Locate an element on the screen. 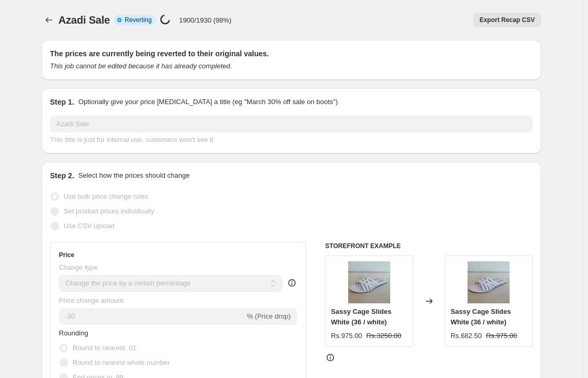 The width and height of the screenshot is (588, 378). span: Azadi Sale is located at coordinates (84, 20).